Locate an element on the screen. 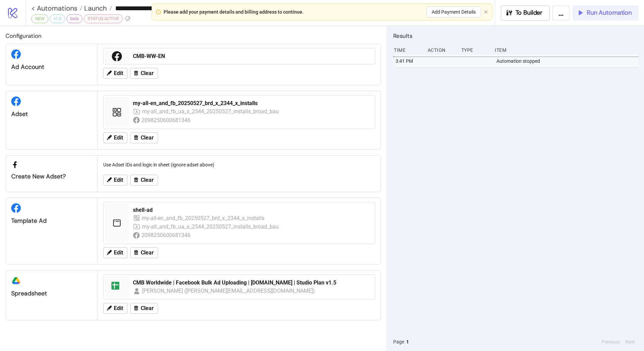 Image resolution: width=644 pixels, height=351 pixels. span: close is located at coordinates (486, 12).